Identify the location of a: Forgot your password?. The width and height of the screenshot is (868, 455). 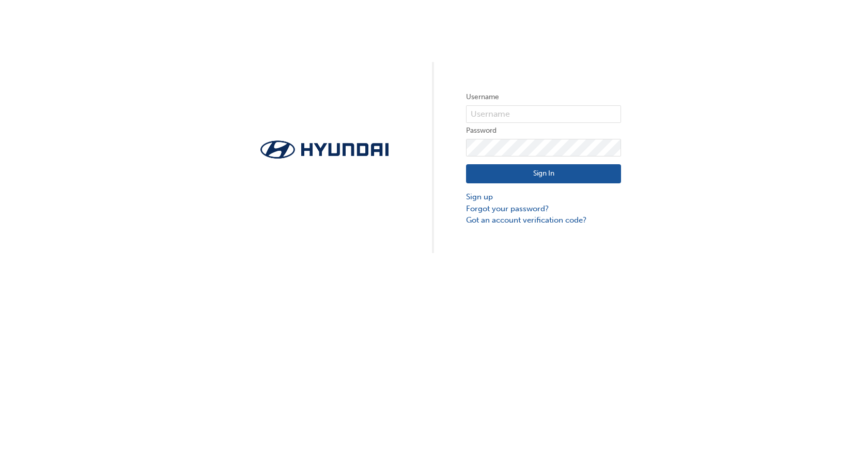
(544, 209).